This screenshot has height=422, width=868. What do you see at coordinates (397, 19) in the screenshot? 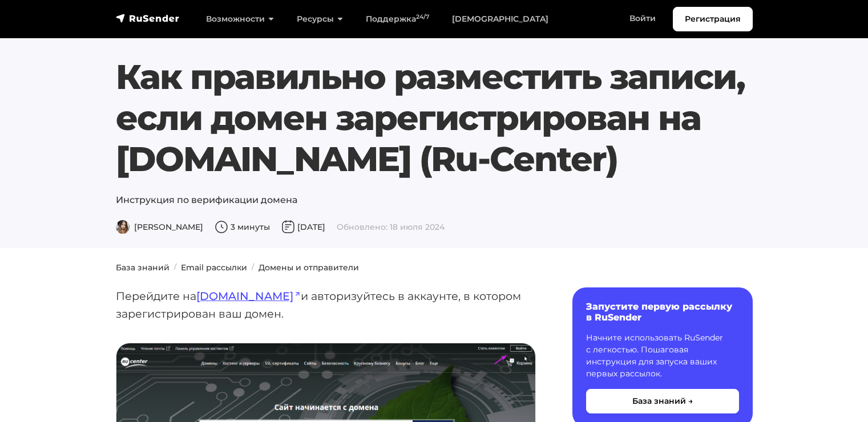
I see `a: Поддержка24/7` at bounding box center [397, 19].